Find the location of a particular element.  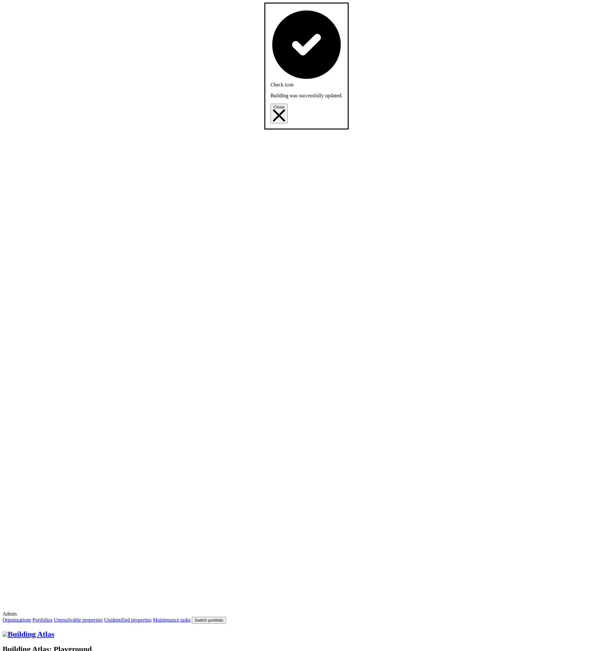

span: Close is located at coordinates (279, 107).